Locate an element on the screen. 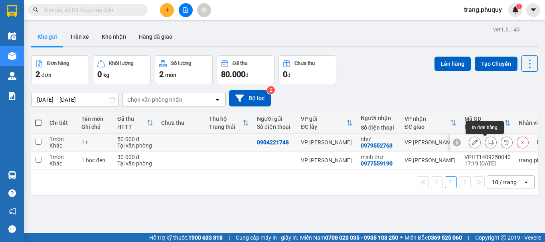  input: Tìm tên, số ĐT hoặc mã đơn is located at coordinates (91, 10).